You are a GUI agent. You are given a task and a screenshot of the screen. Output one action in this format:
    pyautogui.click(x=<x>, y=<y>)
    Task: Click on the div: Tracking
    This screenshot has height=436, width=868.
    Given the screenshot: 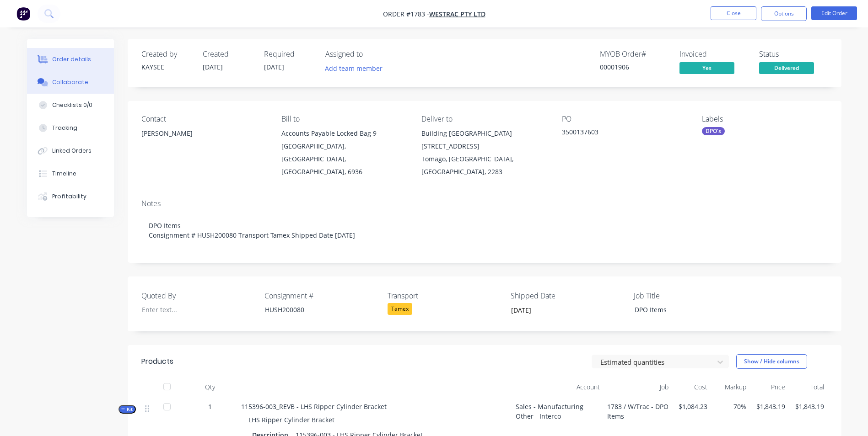 What is the action you would take?
    pyautogui.click(x=65, y=128)
    